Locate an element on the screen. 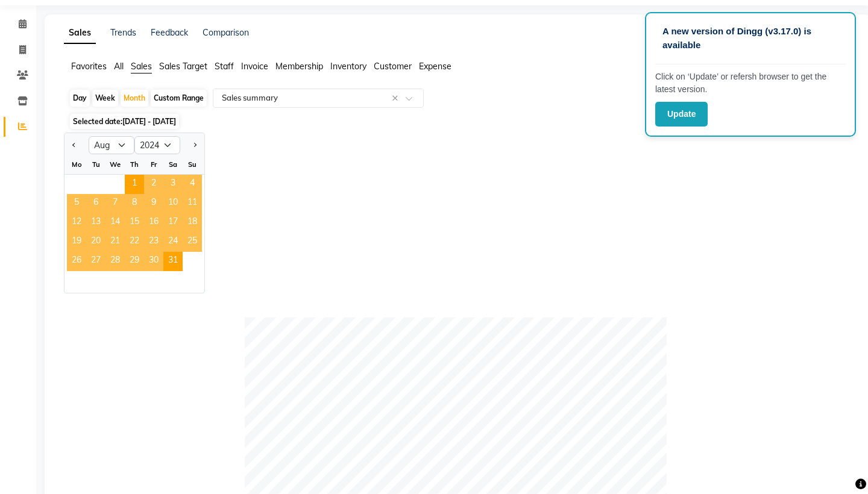 The image size is (868, 494). span: Favorites is located at coordinates (89, 66).